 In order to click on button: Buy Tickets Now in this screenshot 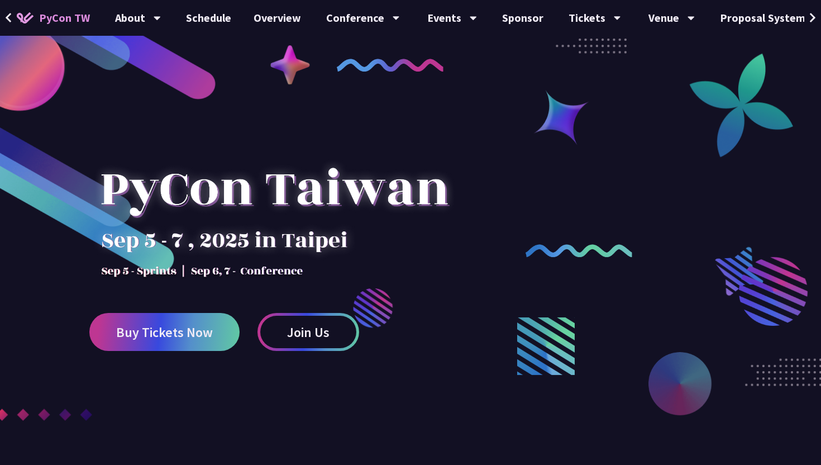, I will do `click(164, 332)`.